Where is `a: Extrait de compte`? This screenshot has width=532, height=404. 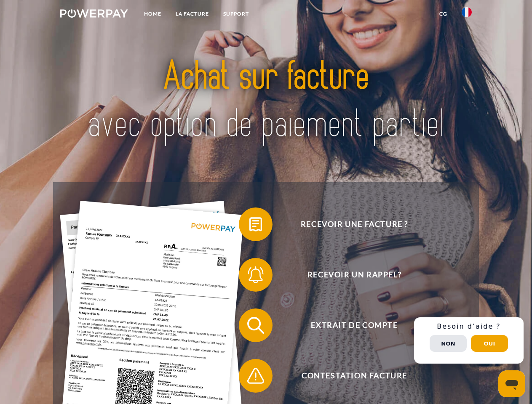
a: Extrait de compte is located at coordinates (348, 325).